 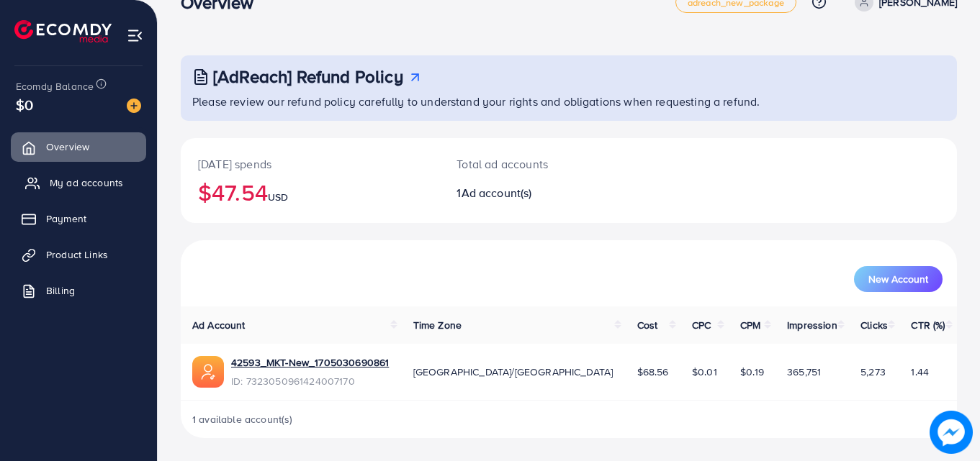 I want to click on span: 1 available account(s), so click(x=243, y=419).